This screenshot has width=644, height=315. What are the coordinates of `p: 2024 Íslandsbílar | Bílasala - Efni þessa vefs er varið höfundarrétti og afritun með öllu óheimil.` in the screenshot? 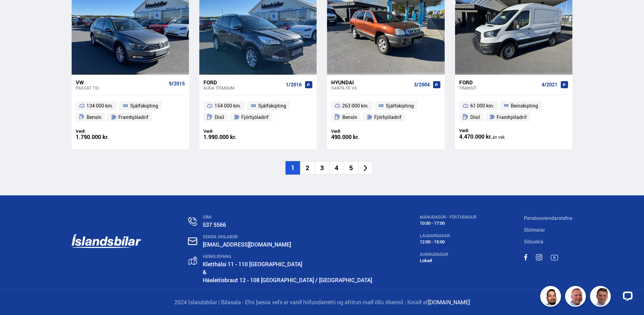 It's located at (322, 303).